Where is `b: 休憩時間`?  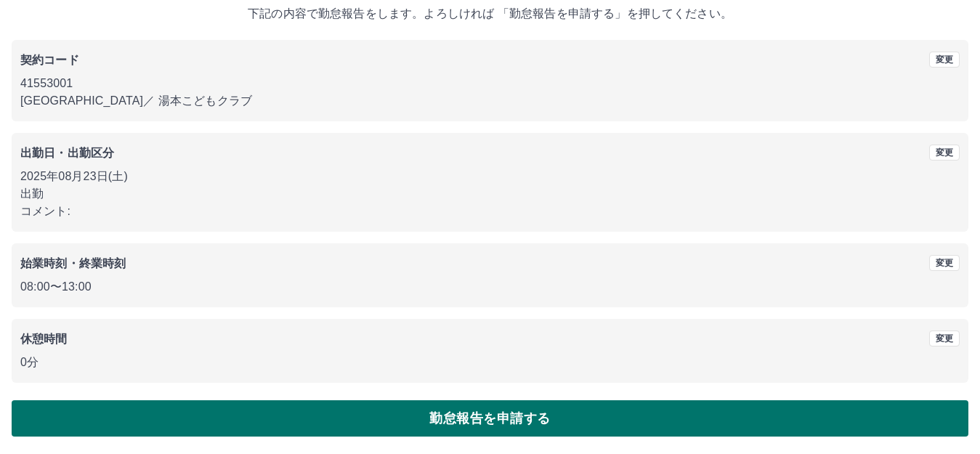
b: 休憩時間 is located at coordinates (43, 338).